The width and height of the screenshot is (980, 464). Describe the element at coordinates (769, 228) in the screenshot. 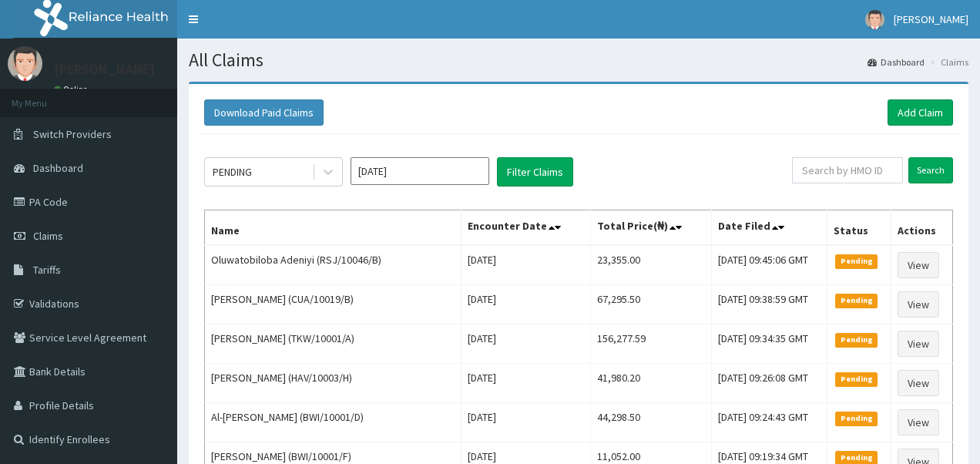

I see `th: Date Filed` at that location.